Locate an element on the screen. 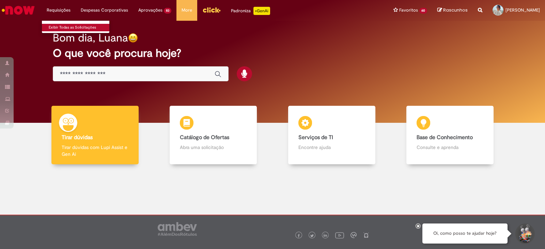  span: Favoritos is located at coordinates (408, 10).